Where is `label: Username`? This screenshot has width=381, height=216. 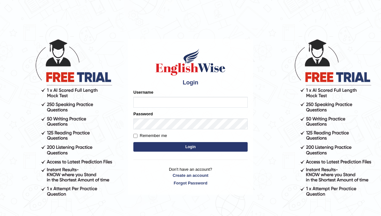 label: Username is located at coordinates (143, 92).